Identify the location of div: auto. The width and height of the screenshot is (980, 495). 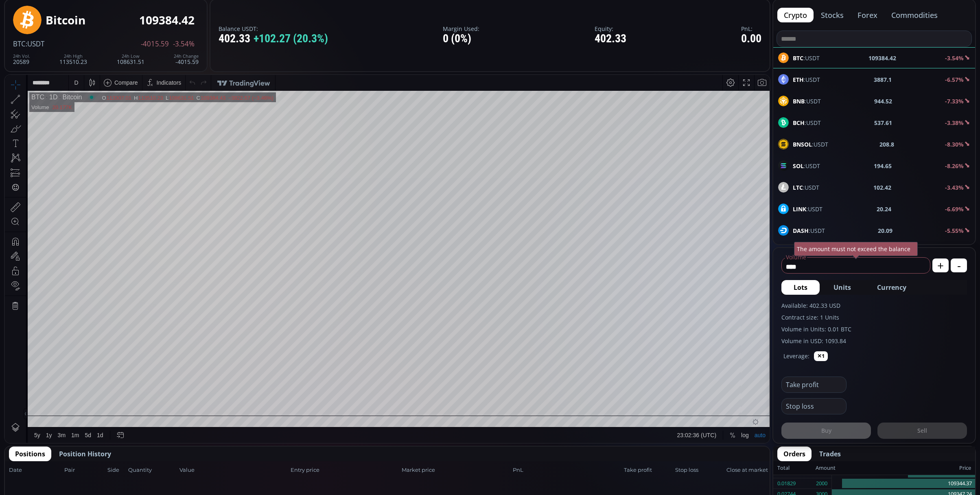
(755, 360).